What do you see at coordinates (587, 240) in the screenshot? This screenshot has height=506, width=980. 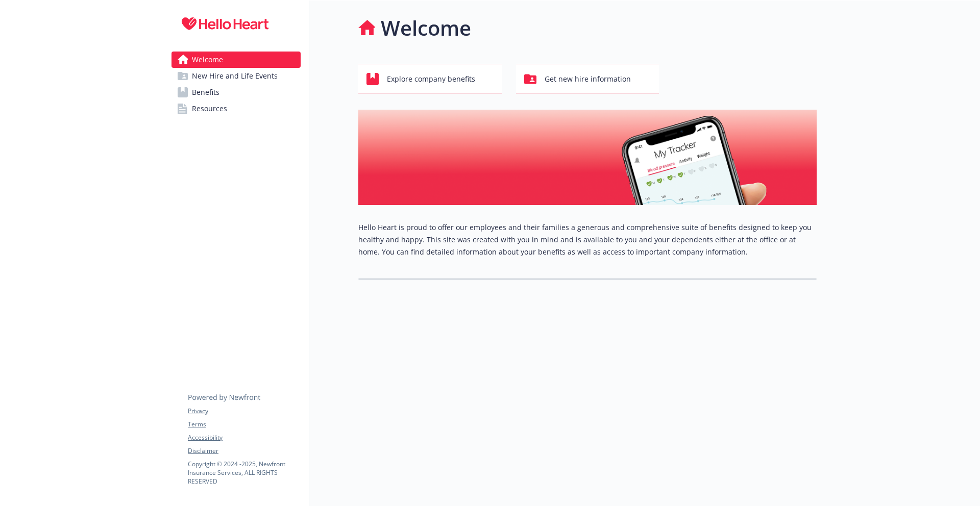 I see `p: Hello Heart is proud to offer our employees and their families a generous and comprehensive suite...` at bounding box center [587, 240].